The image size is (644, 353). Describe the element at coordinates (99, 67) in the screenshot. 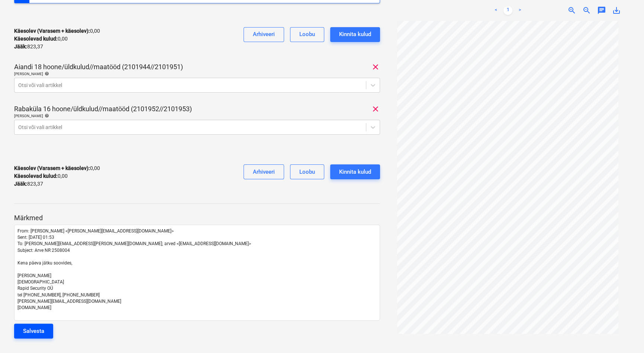

I see `p: Aiandi 18 hoone/üldkulud//maatööd (2101944//2101951)` at that location.